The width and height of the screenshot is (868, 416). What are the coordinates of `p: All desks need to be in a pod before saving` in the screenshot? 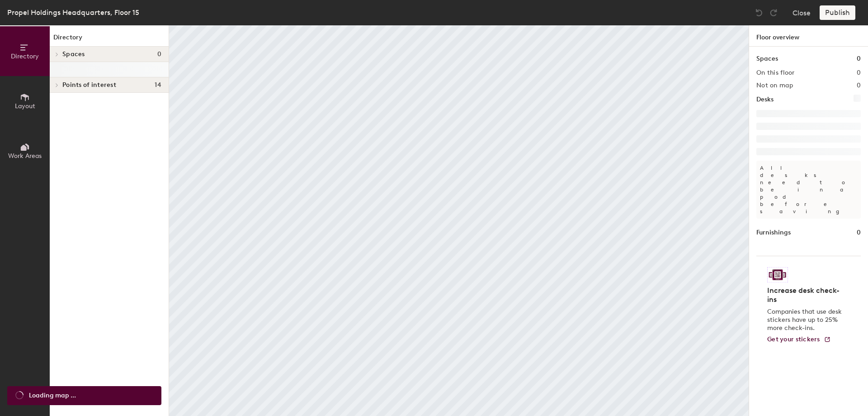 It's located at (808, 190).